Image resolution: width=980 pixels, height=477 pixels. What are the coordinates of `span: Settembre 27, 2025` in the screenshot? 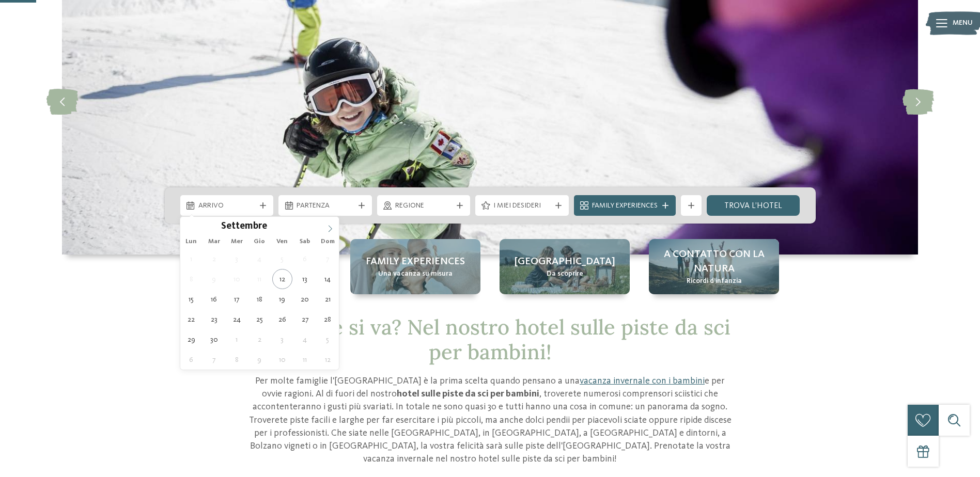 It's located at (305, 319).